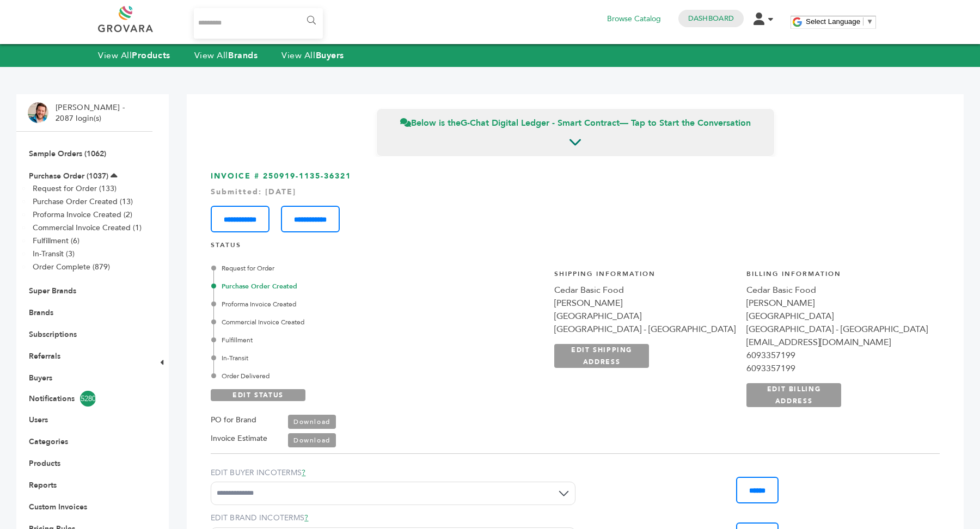 The height and width of the screenshot is (529, 980). Describe the element at coordinates (87, 228) in the screenshot. I see `a: Commercial Invoice Created (1)` at that location.